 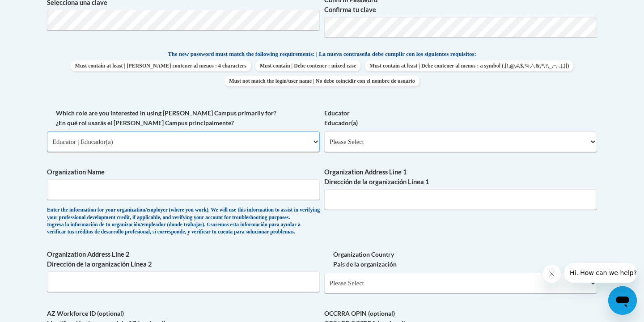 What do you see at coordinates (322, 54) in the screenshot?
I see `span: The new password must match the following requirements: | La nueva contraseña debe cumplir con lo...` at bounding box center [322, 54].